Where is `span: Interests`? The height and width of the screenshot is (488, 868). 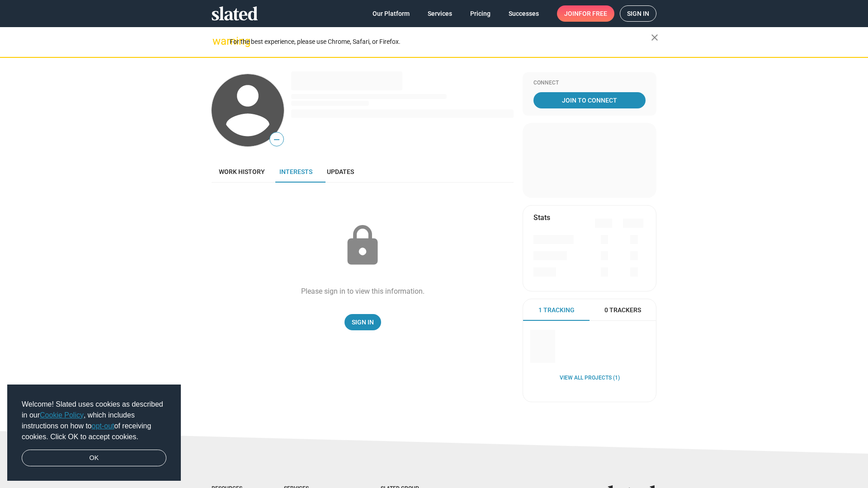 span: Interests is located at coordinates (295, 171).